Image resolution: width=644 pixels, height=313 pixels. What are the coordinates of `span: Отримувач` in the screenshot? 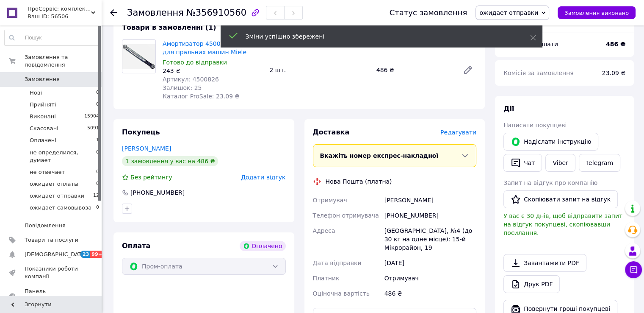 It's located at (330, 200).